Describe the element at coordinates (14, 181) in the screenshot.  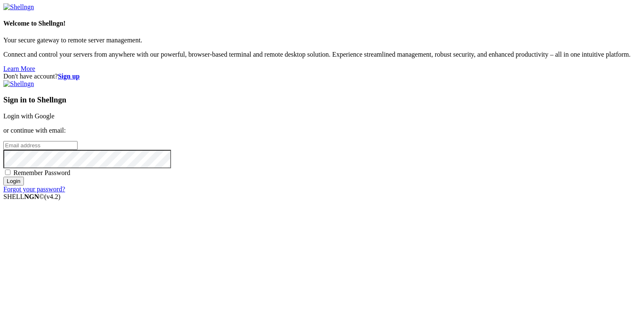
I see `input: Login` at that location.